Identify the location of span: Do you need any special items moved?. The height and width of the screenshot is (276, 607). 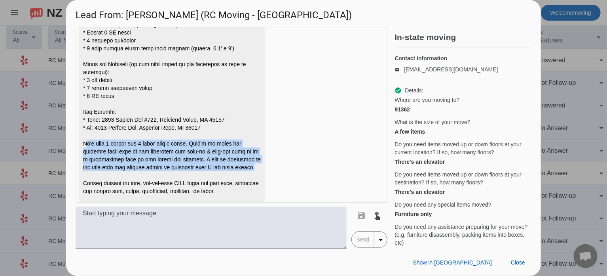
(443, 204).